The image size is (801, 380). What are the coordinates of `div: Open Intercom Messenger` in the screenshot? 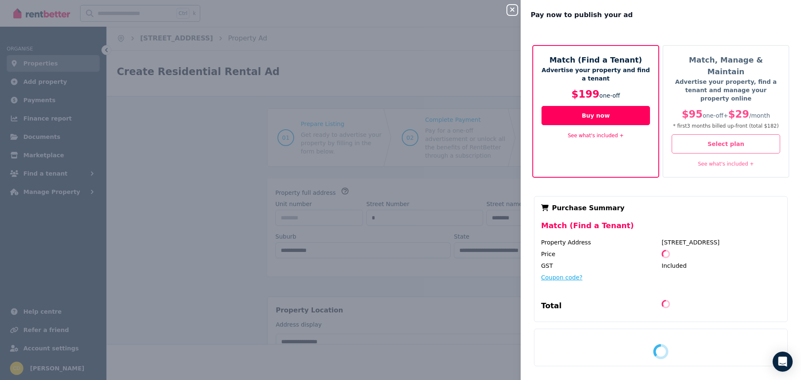 It's located at (783, 362).